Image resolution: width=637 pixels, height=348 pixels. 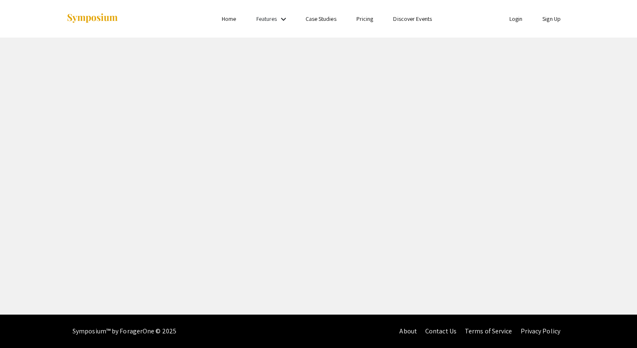 I want to click on img: Symposium by ForagerOne, so click(x=92, y=18).